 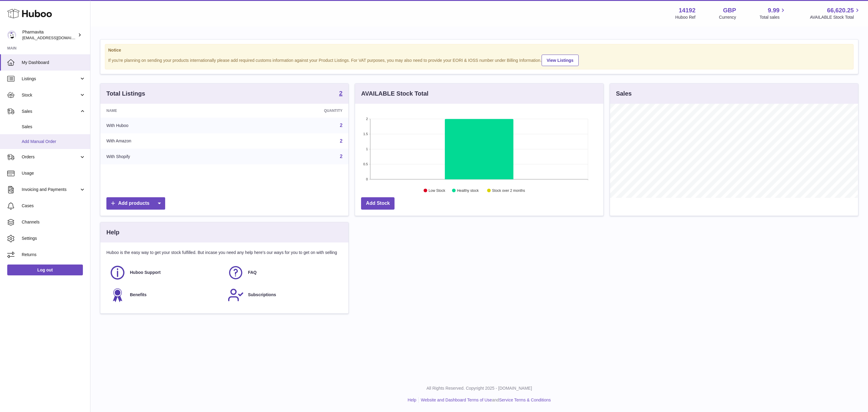 What do you see at coordinates (366, 134) in the screenshot?
I see `text: 1.5` at bounding box center [366, 134].